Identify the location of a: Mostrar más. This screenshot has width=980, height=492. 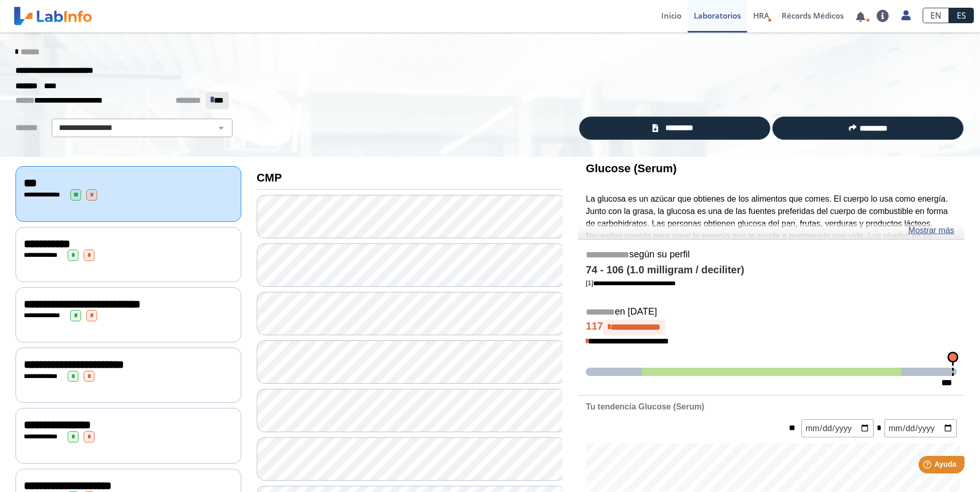
(931, 231).